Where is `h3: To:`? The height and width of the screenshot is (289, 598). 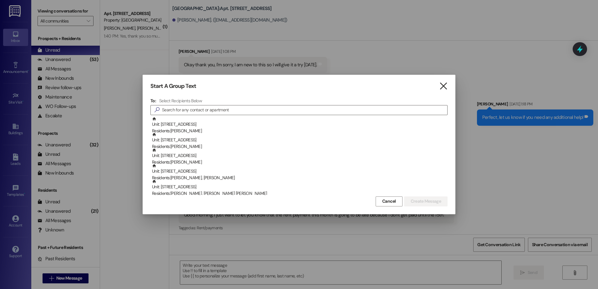 h3: To: is located at coordinates (153, 101).